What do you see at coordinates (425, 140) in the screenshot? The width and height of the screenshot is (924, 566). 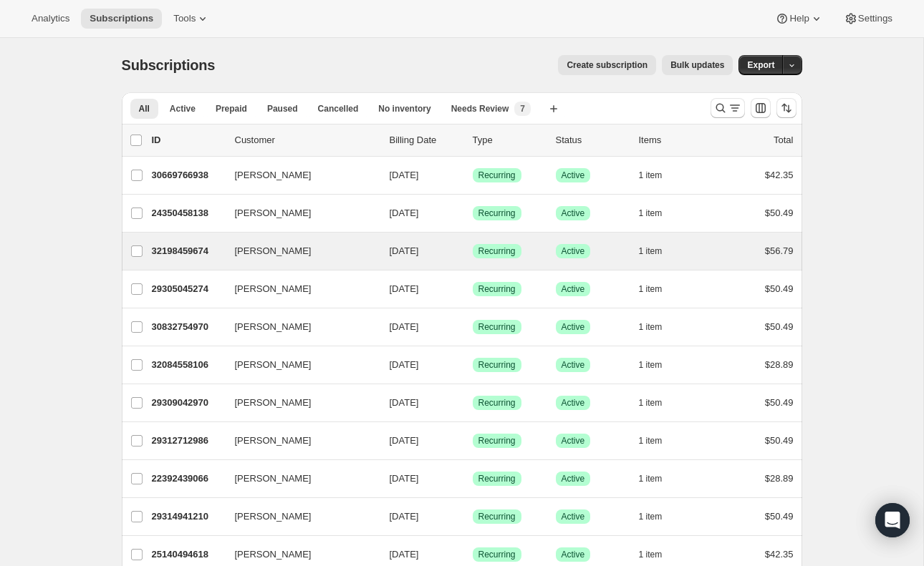 I see `p: Billing Date` at bounding box center [425, 140].